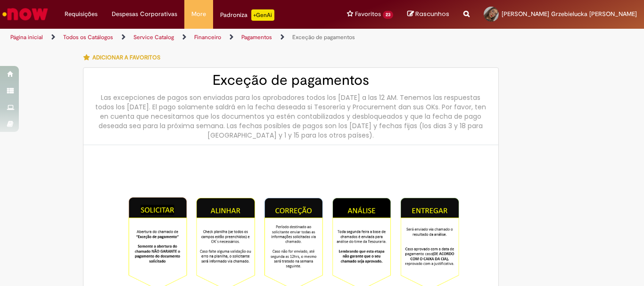 The image size is (644, 286). I want to click on a: Rascunhos, so click(428, 14).